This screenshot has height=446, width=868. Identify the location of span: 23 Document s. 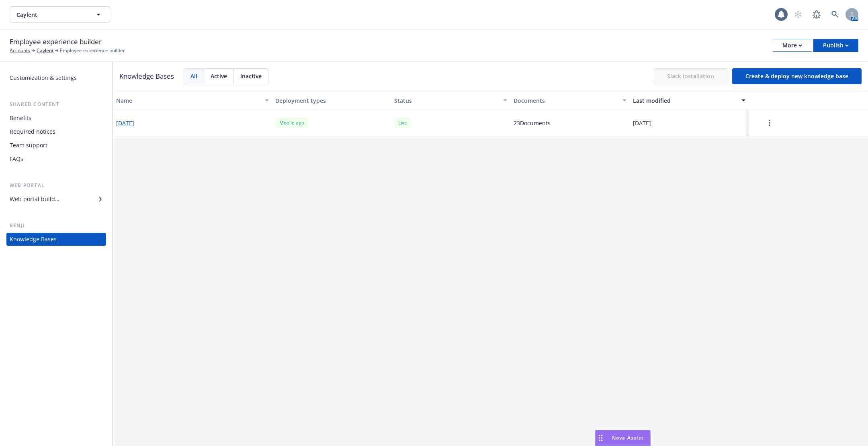
(532, 123).